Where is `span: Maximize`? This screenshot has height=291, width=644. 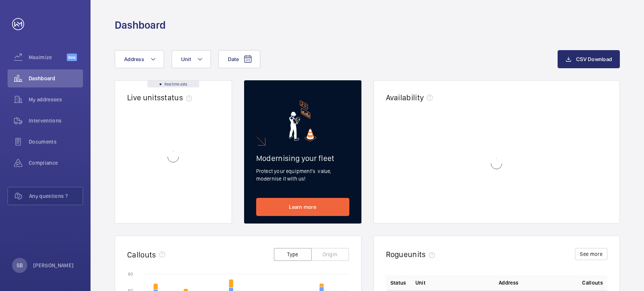 span: Maximize is located at coordinates (47, 57).